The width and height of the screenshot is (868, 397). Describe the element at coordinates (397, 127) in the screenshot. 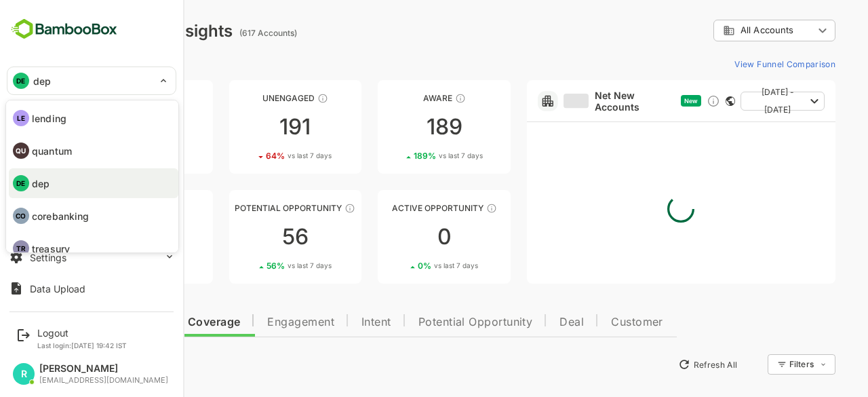

I see `a: AwareThese accounts have just entered the buying cycle and need further nurturing189189%vs last 7...` at that location.